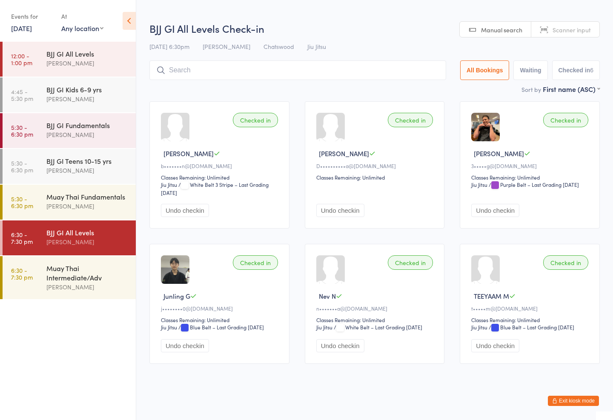 Image resolution: width=613 pixels, height=420 pixels. What do you see at coordinates (177, 296) in the screenshot?
I see `span: Junling G` at bounding box center [177, 296].